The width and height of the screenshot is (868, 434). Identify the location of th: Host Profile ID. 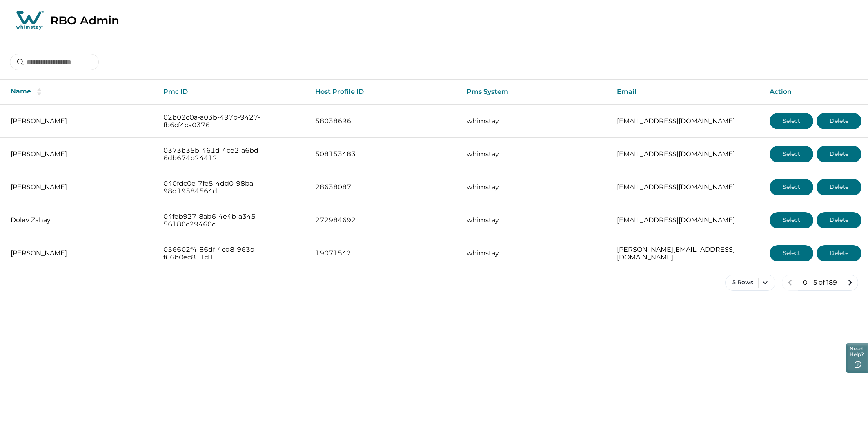
(384, 92).